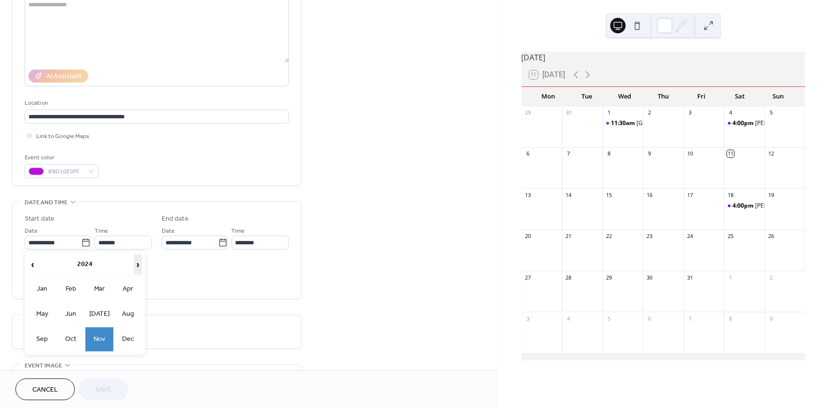 This screenshot has height=408, width=829. What do you see at coordinates (528, 236) in the screenshot?
I see `div: 20` at bounding box center [528, 236].